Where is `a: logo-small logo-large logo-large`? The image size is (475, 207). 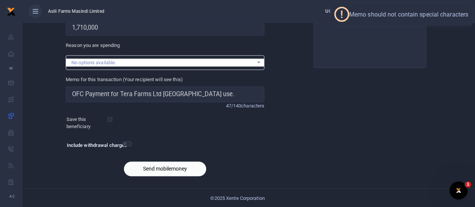 a: logo-small logo-large logo-large is located at coordinates (11, 11).